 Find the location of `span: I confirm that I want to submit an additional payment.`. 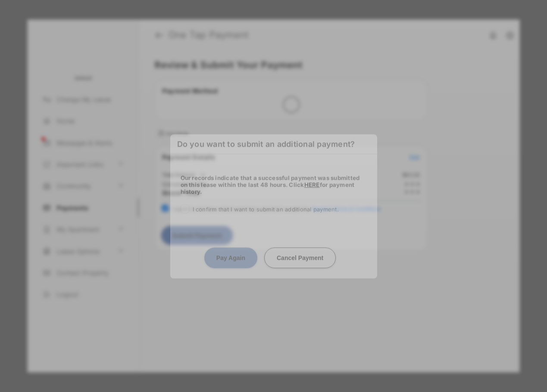

span: I confirm that I want to submit an additional payment. is located at coordinates (266, 209).